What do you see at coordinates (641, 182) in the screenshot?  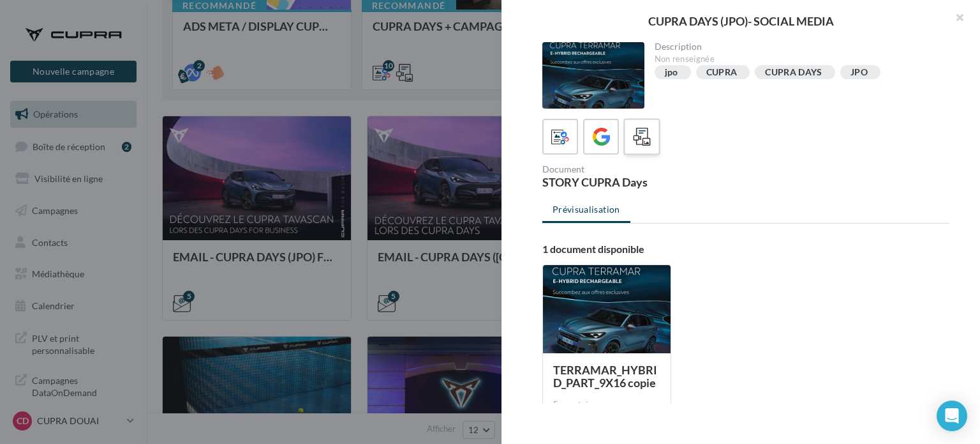 I see `div: STORY CUPRA Days` at bounding box center [641, 182].